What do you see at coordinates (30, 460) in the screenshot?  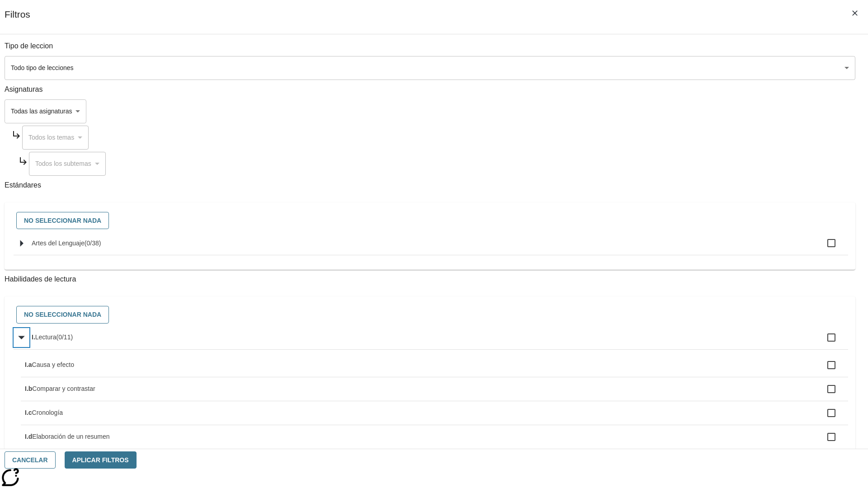 I see `button: Cancelar` at bounding box center [30, 460].